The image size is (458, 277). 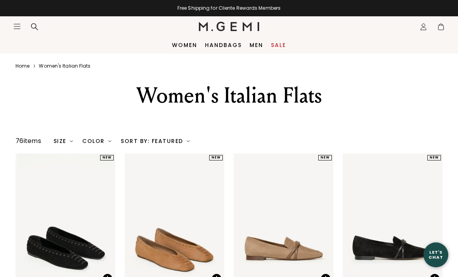 I want to click on a: Handbags, so click(x=223, y=45).